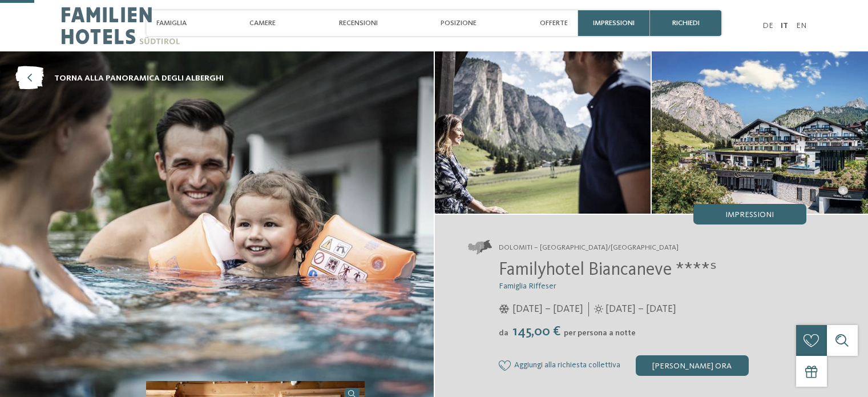 This screenshot has width=868, height=397. What do you see at coordinates (801, 26) in the screenshot?
I see `a: EN` at bounding box center [801, 26].